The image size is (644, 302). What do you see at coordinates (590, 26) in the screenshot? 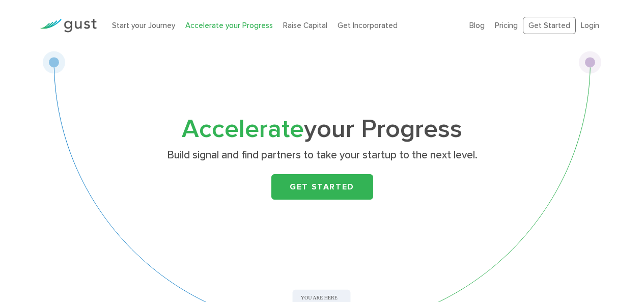
I see `a: Login` at bounding box center [590, 26].